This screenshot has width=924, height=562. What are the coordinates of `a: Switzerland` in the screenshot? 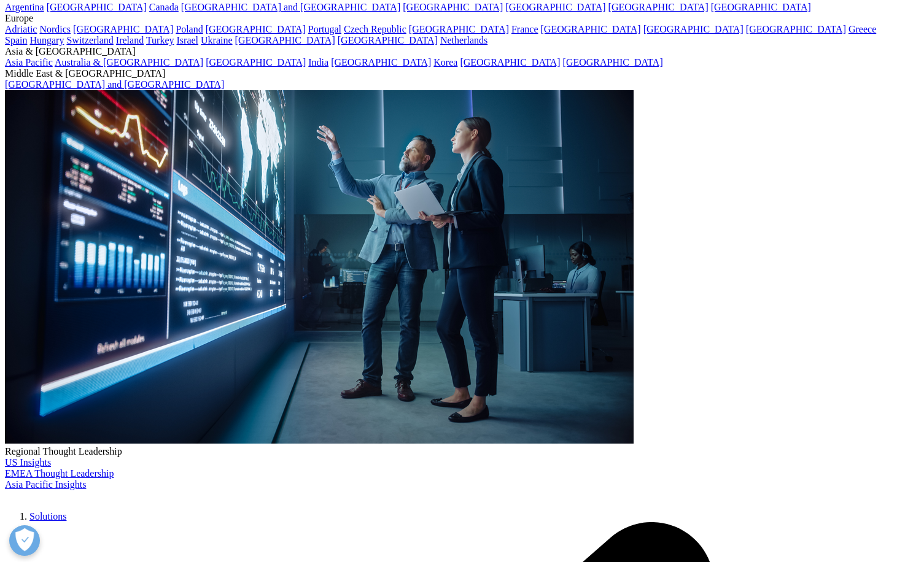 It's located at (90, 40).